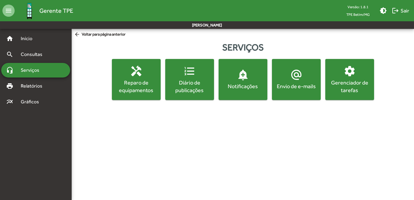 This screenshot has width=414, height=200. I want to click on button: Reparo de equipamentos, so click(136, 79).